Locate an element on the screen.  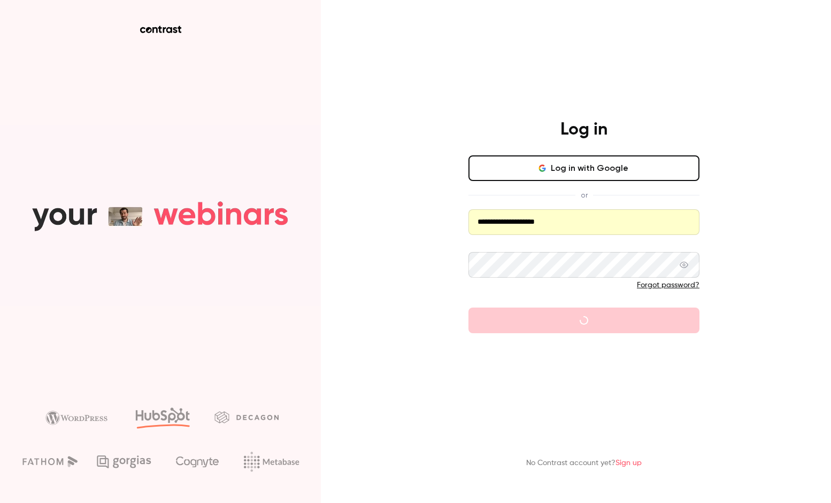
button: Log in with Google is located at coordinates (584, 168).